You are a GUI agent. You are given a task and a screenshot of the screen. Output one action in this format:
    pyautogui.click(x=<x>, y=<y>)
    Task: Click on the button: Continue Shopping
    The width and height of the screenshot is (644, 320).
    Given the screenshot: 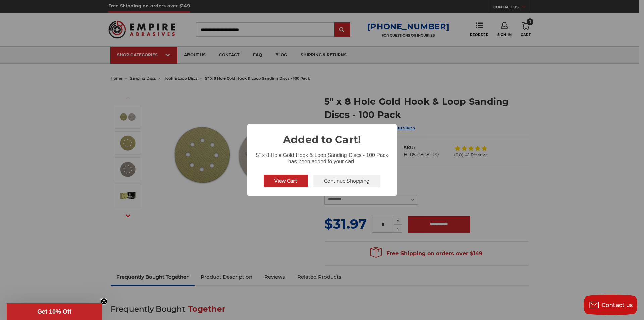 What is the action you would take?
    pyautogui.click(x=347, y=181)
    